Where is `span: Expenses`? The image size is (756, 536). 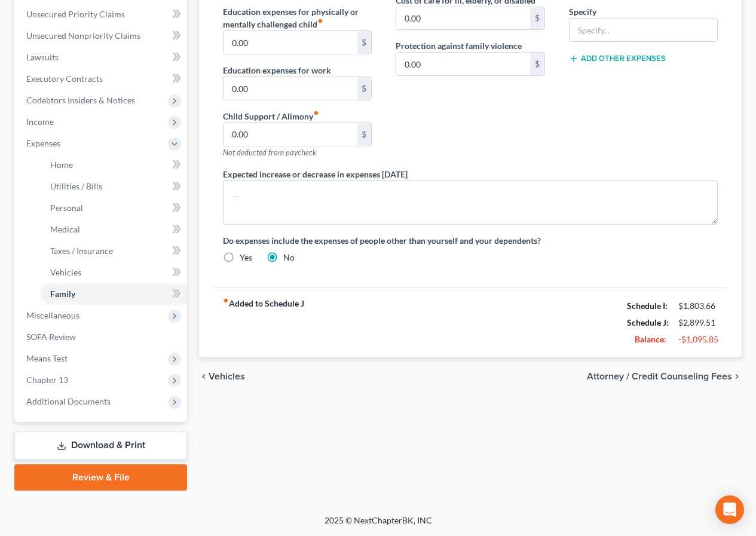
span: Expenses is located at coordinates (43, 142).